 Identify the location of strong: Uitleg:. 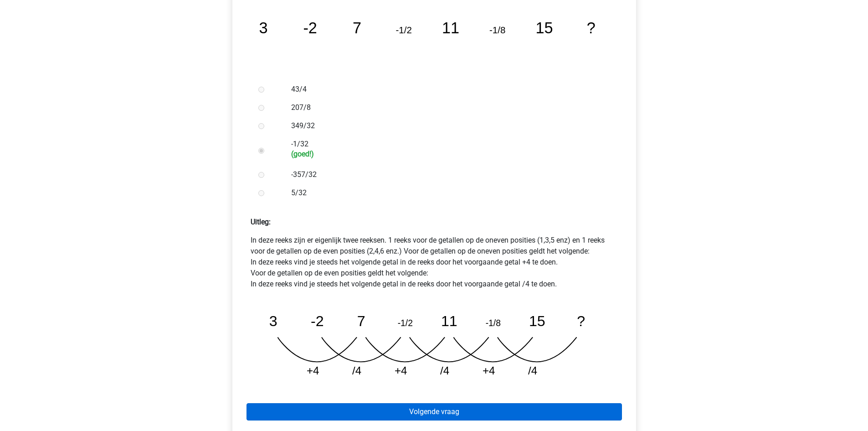
(260, 222).